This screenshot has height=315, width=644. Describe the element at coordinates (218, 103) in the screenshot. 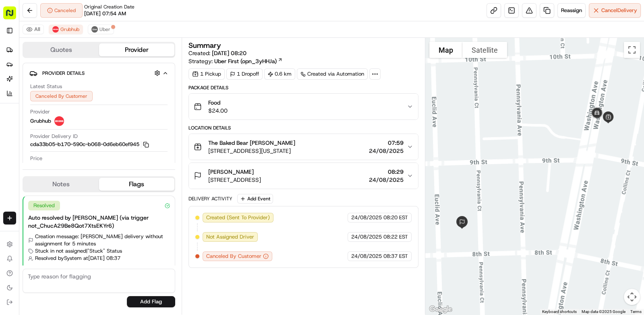

I see `span: Food` at that location.